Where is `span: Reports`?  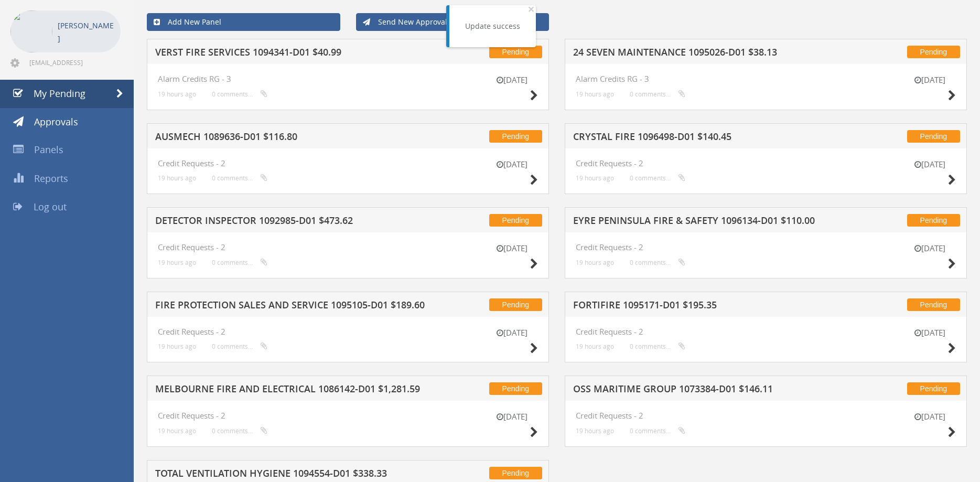
span: Reports is located at coordinates (51, 179).